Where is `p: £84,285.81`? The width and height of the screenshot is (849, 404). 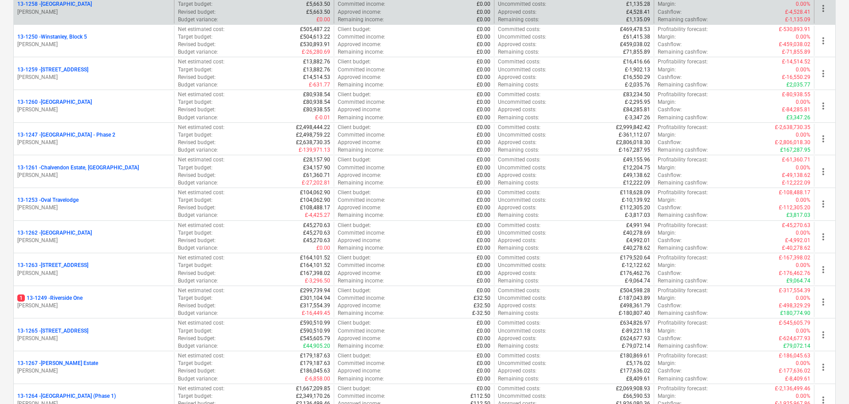 p: £84,285.81 is located at coordinates (636, 110).